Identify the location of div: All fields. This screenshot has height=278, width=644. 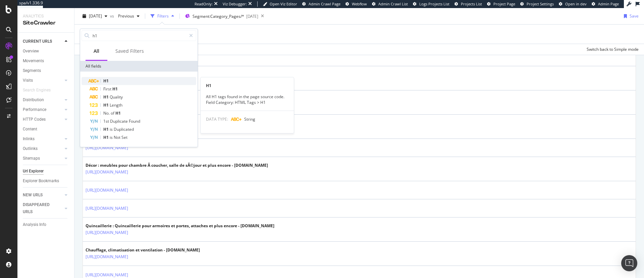
(139, 66).